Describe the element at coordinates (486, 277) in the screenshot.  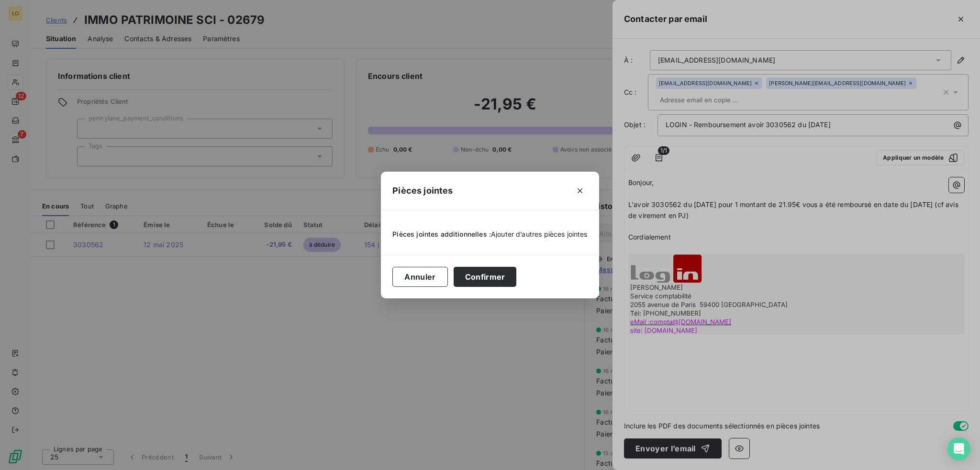
I see `button: Confirmer` at that location.